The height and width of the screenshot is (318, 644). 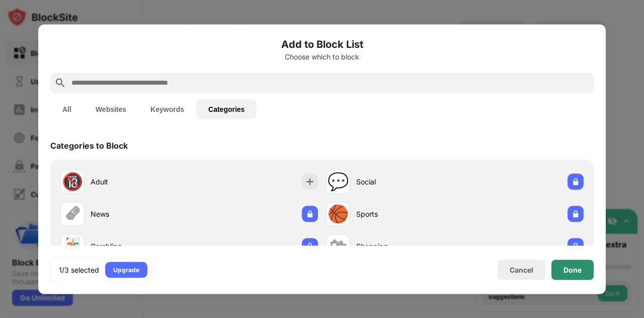 I want to click on div: Done, so click(x=573, y=269).